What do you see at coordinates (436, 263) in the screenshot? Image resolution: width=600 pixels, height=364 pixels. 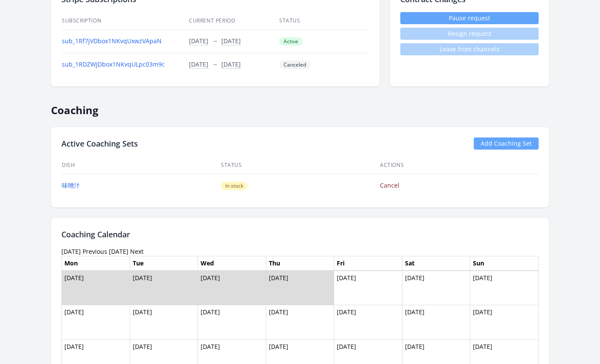 I see `th: Sat` at bounding box center [436, 263].